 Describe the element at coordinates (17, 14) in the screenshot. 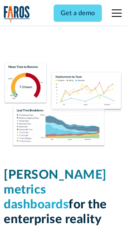

I see `img: Logo of the analytics and reporting company Faros.` at that location.